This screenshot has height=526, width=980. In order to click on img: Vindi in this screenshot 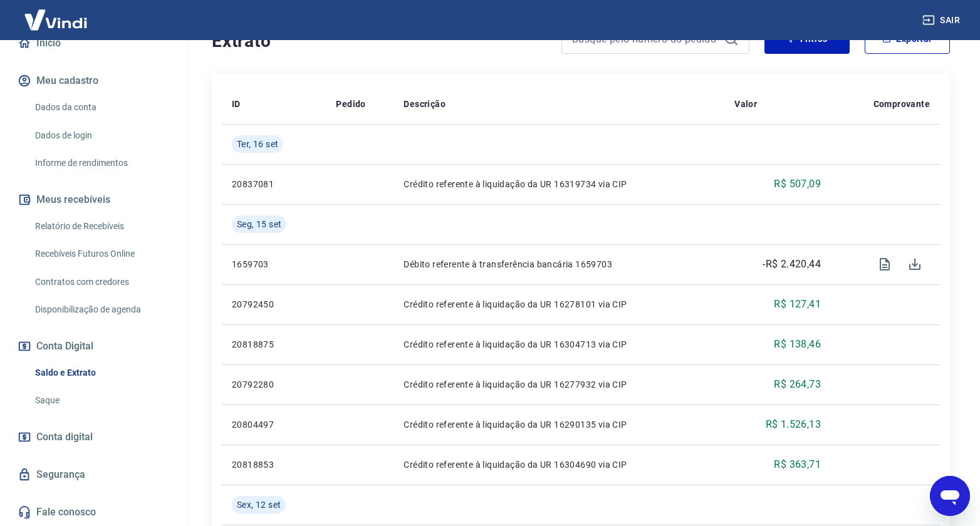, I will do `click(56, 20)`.